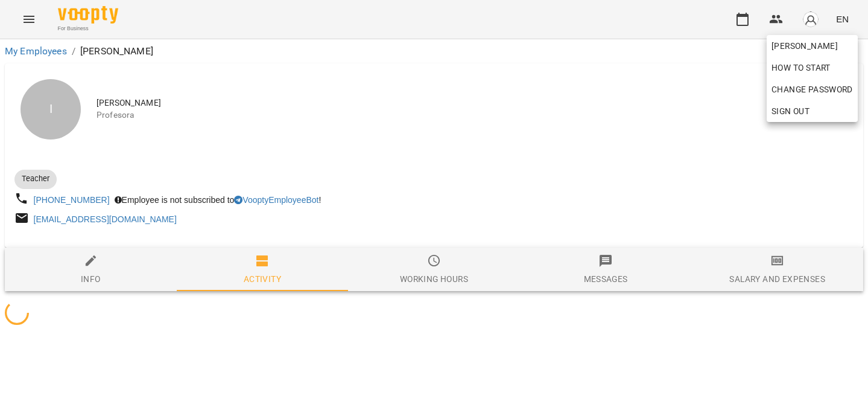 This screenshot has height=398, width=868. I want to click on span: How to start, so click(801, 68).